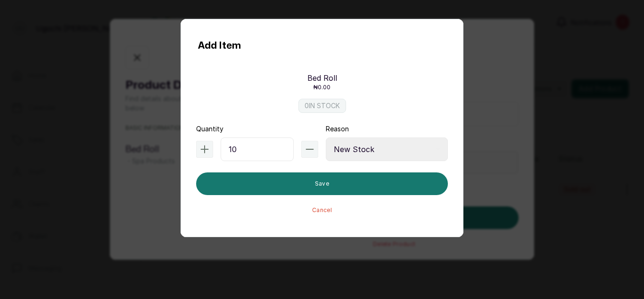  What do you see at coordinates (337, 129) in the screenshot?
I see `label: Reason` at bounding box center [337, 129].